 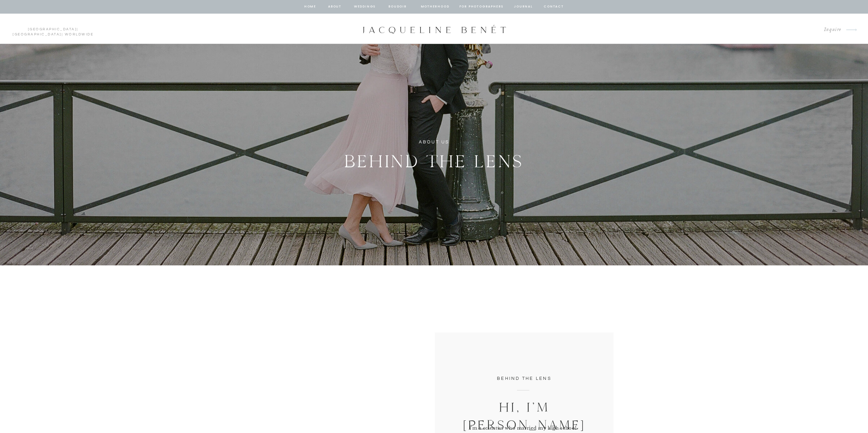 I want to click on p: | | Worldwide, so click(x=53, y=29).